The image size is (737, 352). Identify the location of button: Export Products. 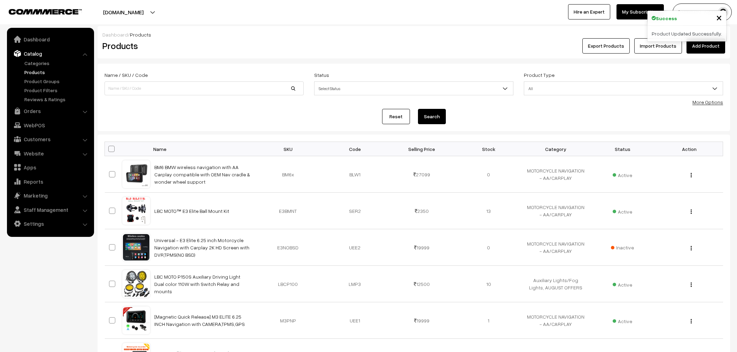
(606, 46).